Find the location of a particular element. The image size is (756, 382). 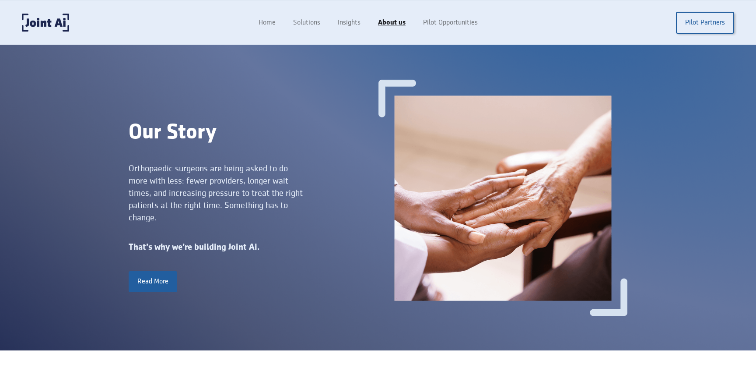

a: About us is located at coordinates (392, 23).